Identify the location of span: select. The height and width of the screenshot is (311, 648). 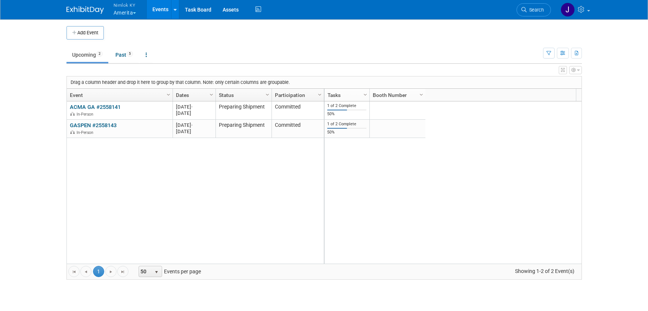
(156, 273).